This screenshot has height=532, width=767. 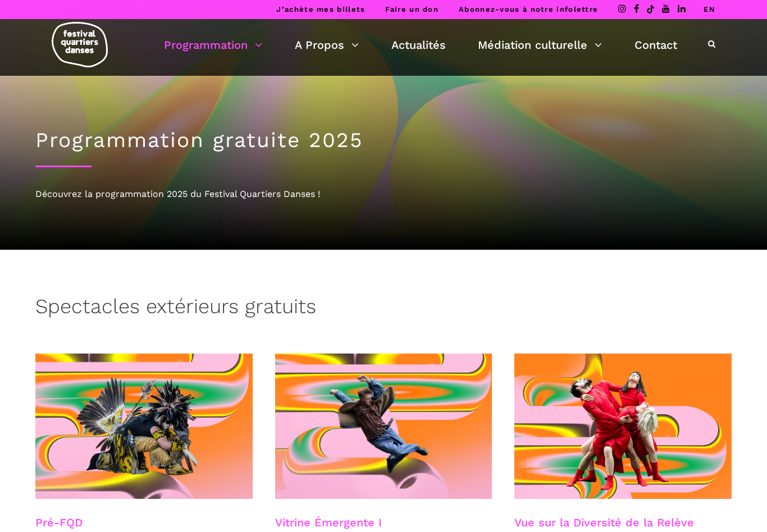 What do you see at coordinates (529, 9) in the screenshot?
I see `a: Abonnez-vous à notre infolettre` at bounding box center [529, 9].